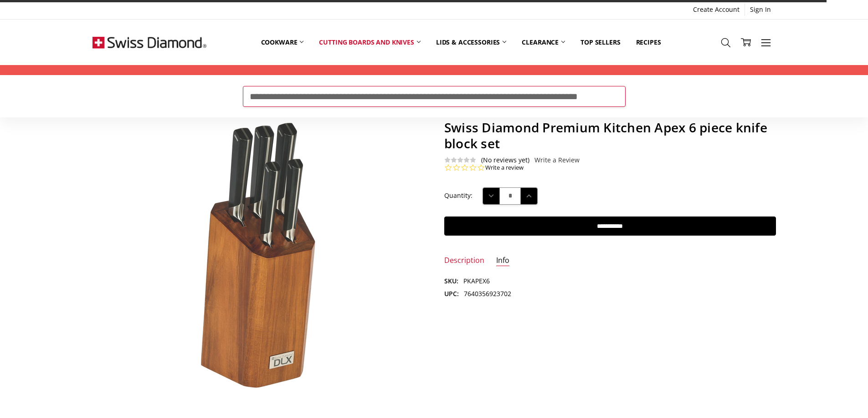  Describe the element at coordinates (370, 42) in the screenshot. I see `a: Cutting boards and knives` at that location.